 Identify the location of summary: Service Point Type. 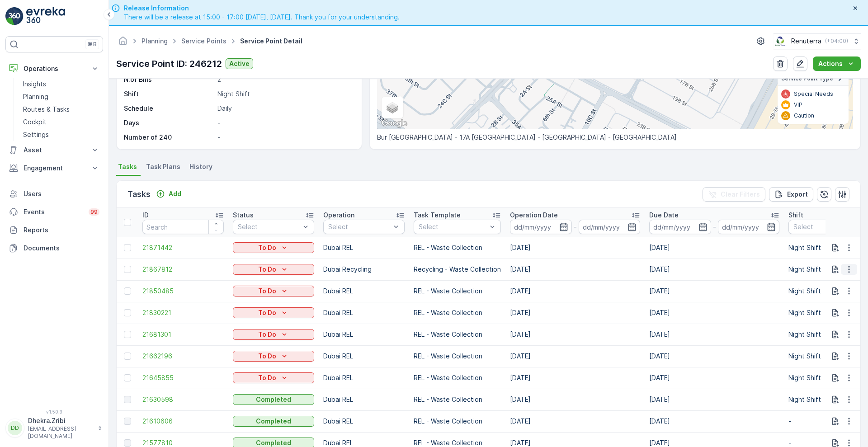
(813, 79).